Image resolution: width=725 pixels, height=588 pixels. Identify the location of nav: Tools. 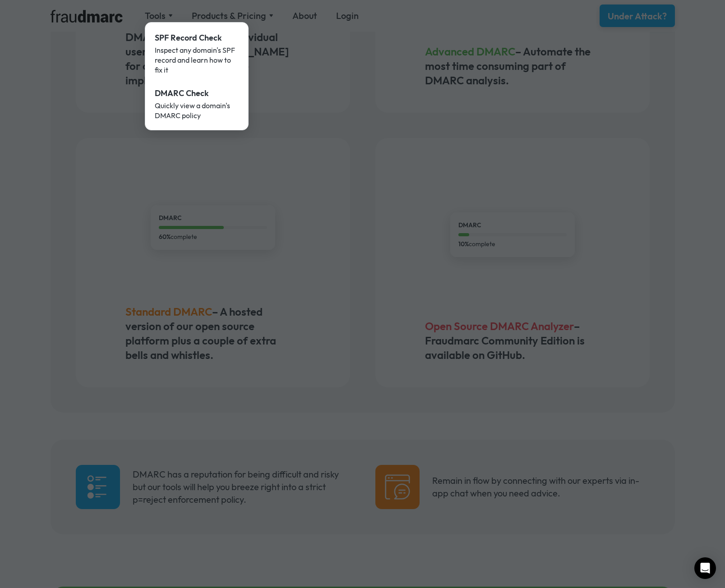
(197, 76).